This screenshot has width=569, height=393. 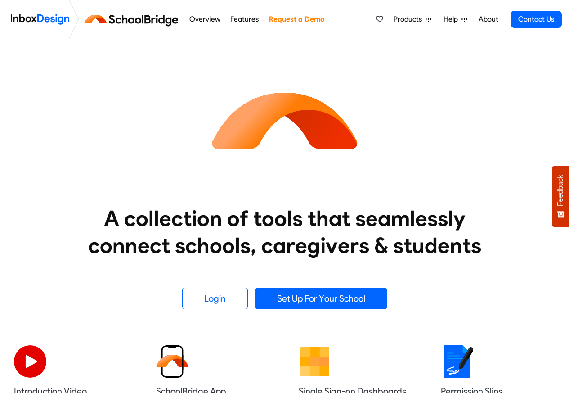 What do you see at coordinates (296, 19) in the screenshot?
I see `a: Request a Demo` at bounding box center [296, 19].